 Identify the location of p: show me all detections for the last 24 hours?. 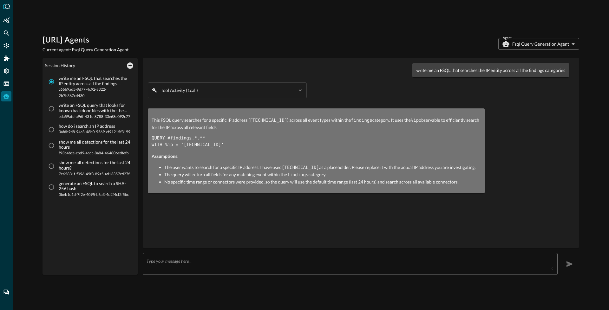
(95, 166).